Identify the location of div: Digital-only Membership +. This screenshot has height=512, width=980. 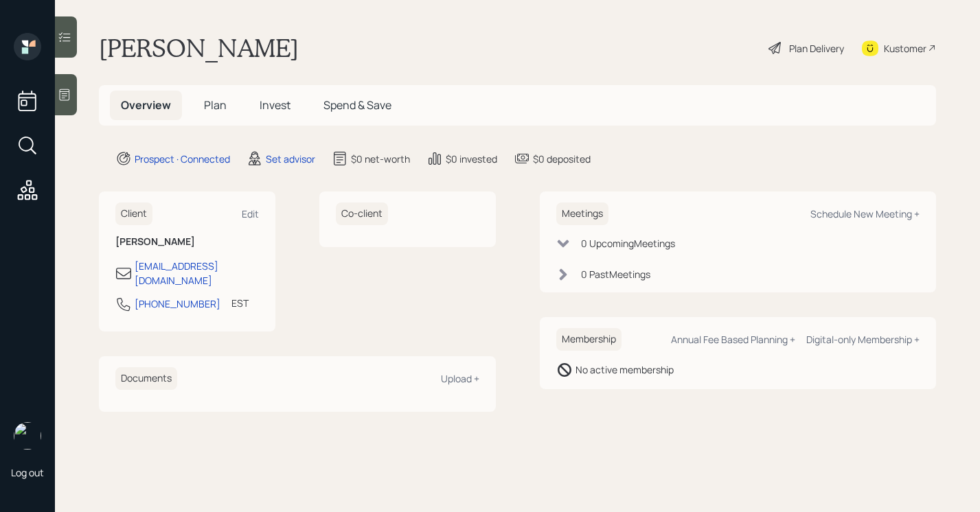
(863, 339).